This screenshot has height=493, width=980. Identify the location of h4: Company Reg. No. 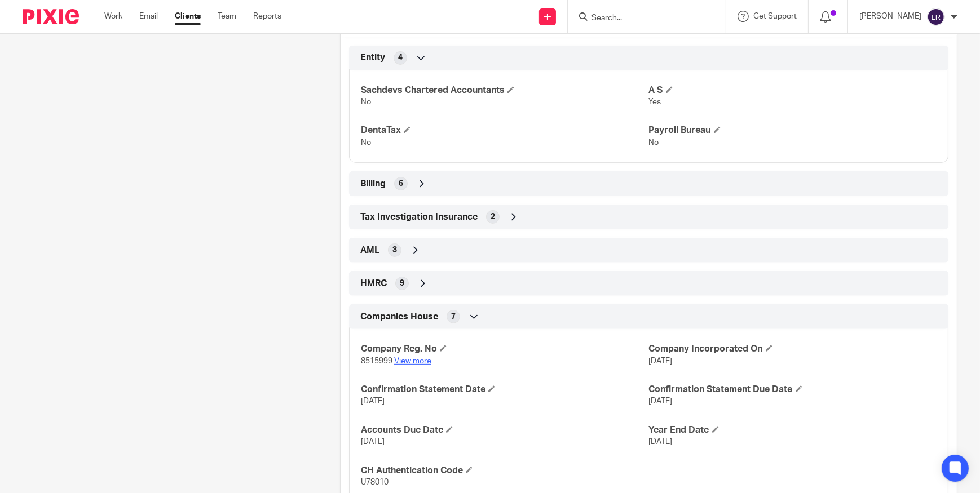
(505, 349).